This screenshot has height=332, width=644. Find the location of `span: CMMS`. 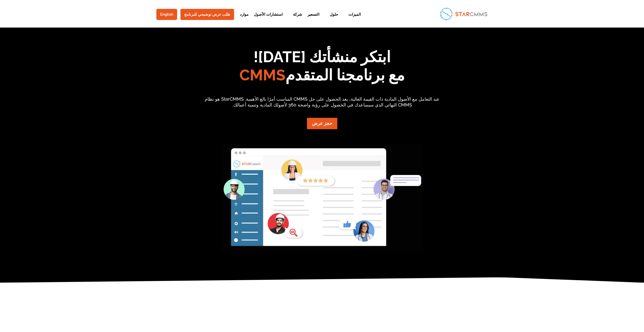

span: CMMS is located at coordinates (262, 75).